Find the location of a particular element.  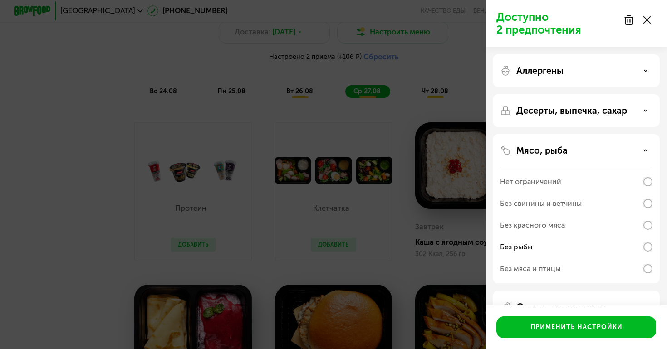

div: Без свинины и ветчины is located at coordinates (541, 204).